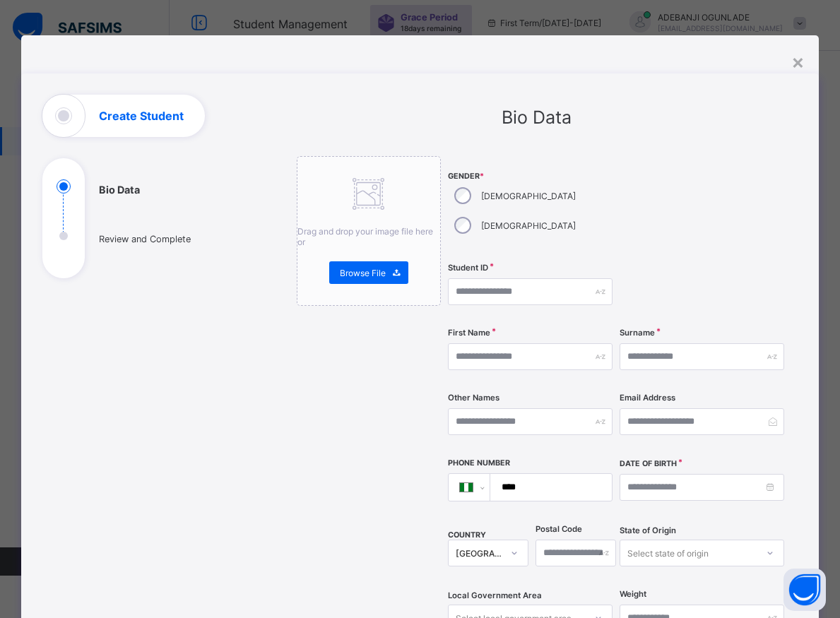 This screenshot has height=618, width=840. Describe the element at coordinates (365, 237) in the screenshot. I see `span: Drag and drop your image file here or` at that location.